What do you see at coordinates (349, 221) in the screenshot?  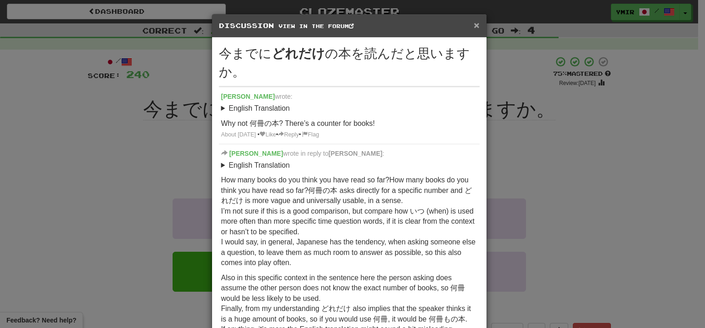 I see `p: How many books do you think you have read so far?How many books do you think you have read so far...` at bounding box center [349, 221].